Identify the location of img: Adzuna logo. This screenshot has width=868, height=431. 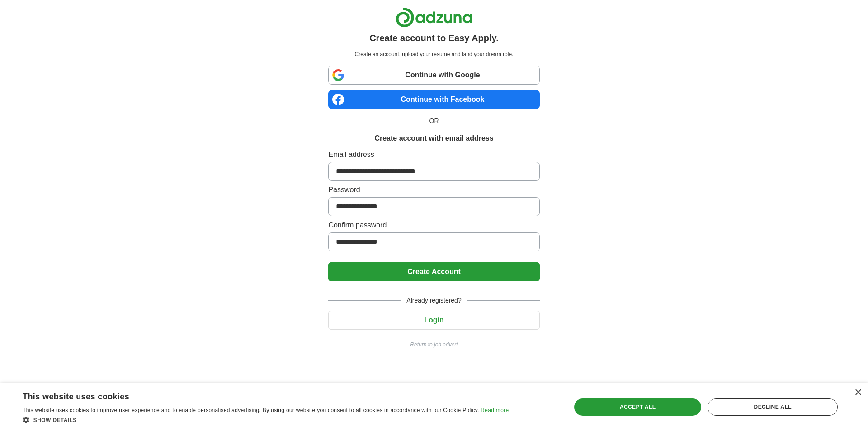
(434, 17).